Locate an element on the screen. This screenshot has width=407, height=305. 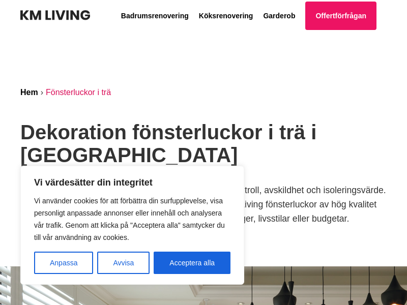
a: Köksrenovering is located at coordinates (226, 16).